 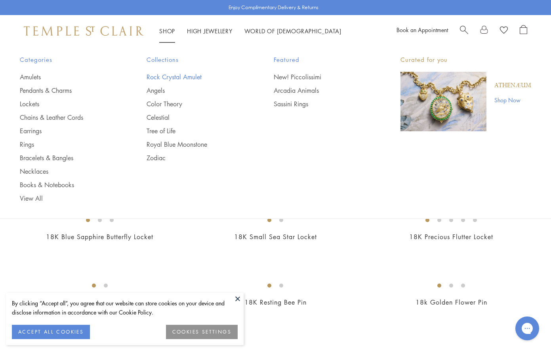 What do you see at coordinates (251, 31) in the screenshot?
I see `nav: Main navigation` at bounding box center [251, 31].